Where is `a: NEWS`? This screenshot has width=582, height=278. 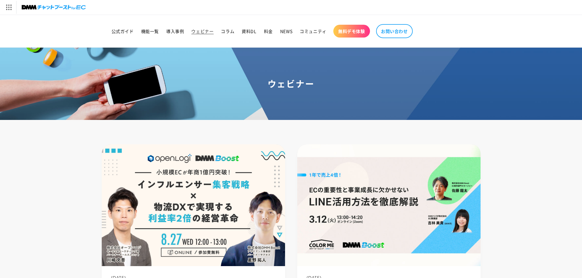
a: NEWS is located at coordinates (286, 31).